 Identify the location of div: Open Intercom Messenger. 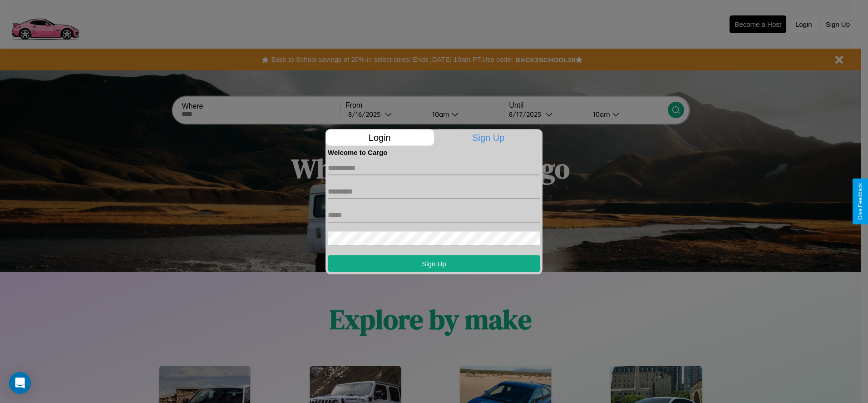
(20, 383).